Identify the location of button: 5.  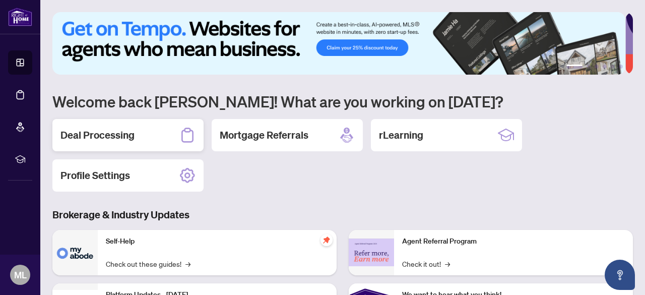
(613, 67).